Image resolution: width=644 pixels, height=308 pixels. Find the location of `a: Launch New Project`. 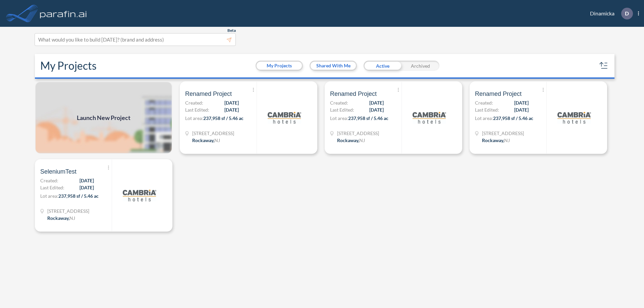

a: Launch New Project is located at coordinates (104, 118).